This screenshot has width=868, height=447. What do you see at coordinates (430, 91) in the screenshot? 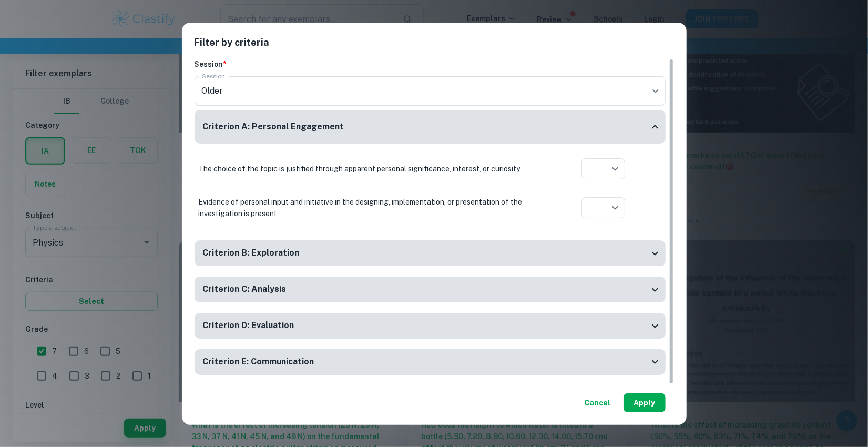
I see `div: Older` at bounding box center [430, 91].